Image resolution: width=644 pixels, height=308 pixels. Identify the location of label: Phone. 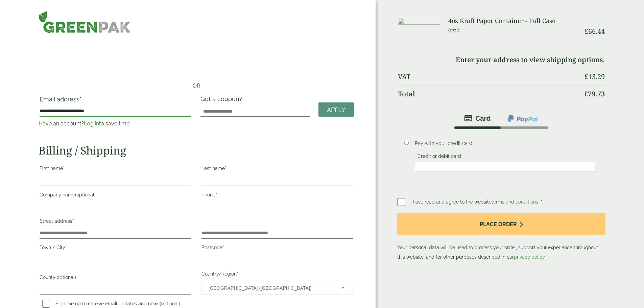
(277, 196).